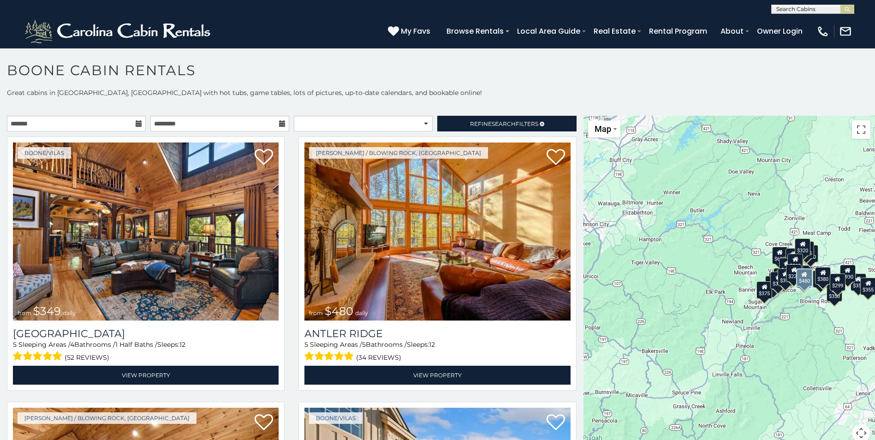 This screenshot has height=440, width=875. What do you see at coordinates (837, 282) in the screenshot?
I see `div: $299` at bounding box center [837, 282].